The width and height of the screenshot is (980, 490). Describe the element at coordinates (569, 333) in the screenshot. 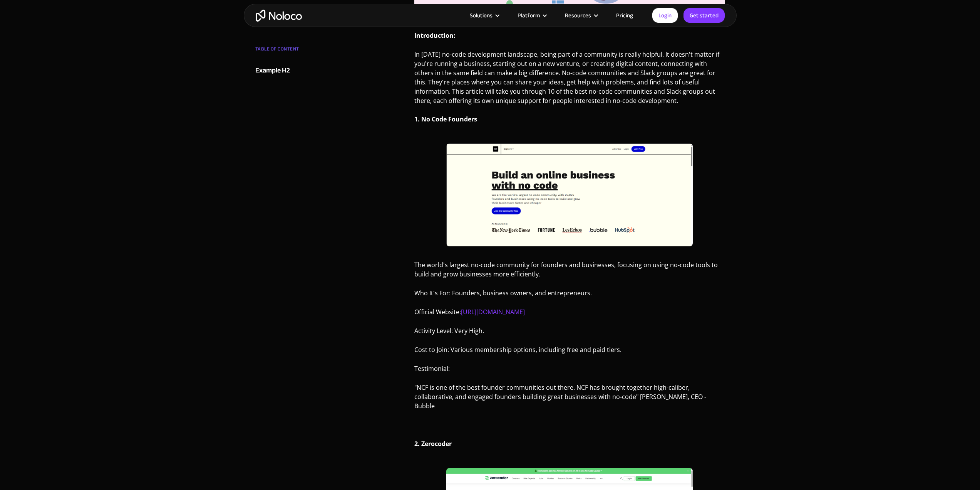

I see `p: Activity Level: Very High.` at that location.